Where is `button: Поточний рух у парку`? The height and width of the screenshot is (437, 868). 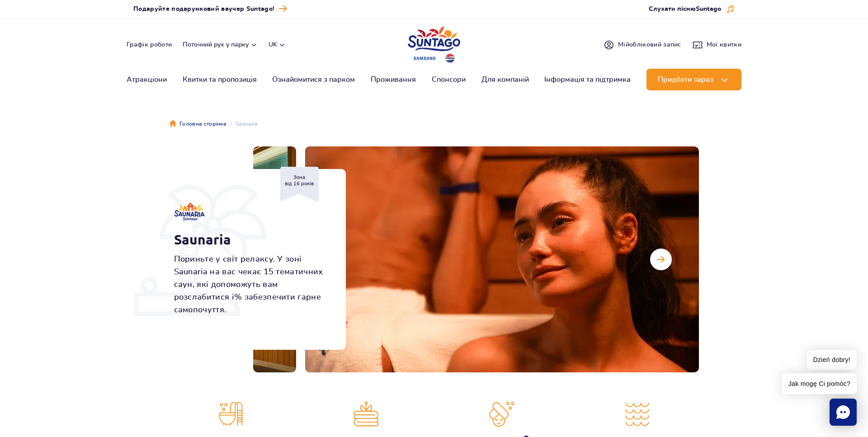
button: Поточний рух у парку is located at coordinates (220, 45).